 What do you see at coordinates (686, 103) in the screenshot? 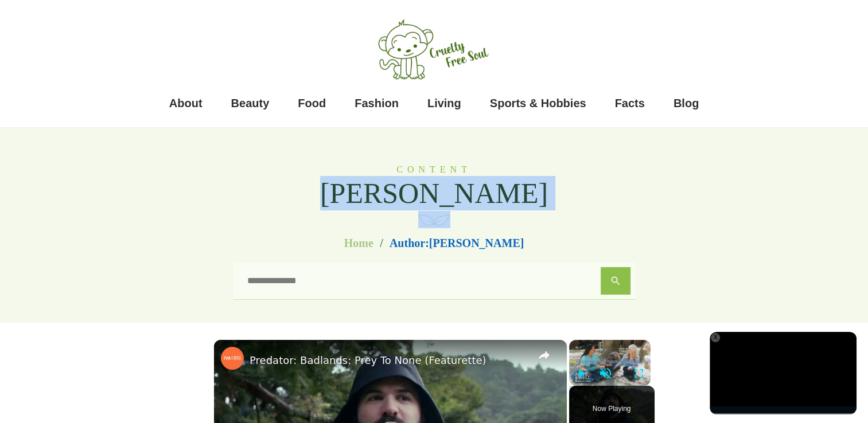
I see `span: Blog` at bounding box center [686, 103].